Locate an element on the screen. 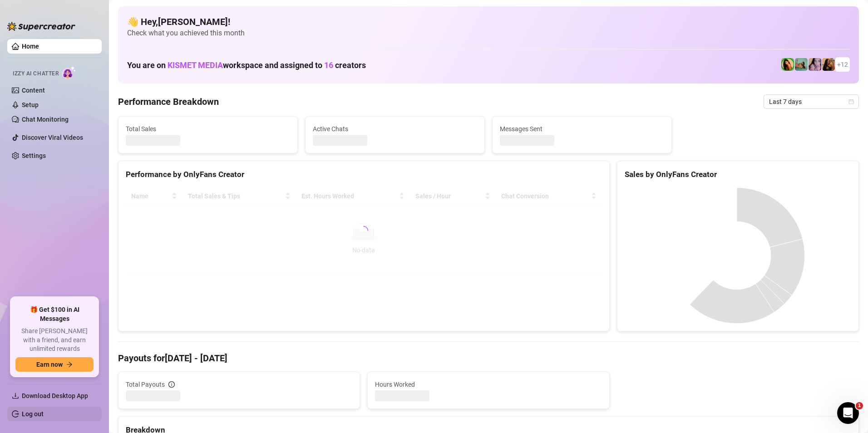 Image resolution: width=868 pixels, height=433 pixels. a: Chat Monitoring is located at coordinates (45, 119).